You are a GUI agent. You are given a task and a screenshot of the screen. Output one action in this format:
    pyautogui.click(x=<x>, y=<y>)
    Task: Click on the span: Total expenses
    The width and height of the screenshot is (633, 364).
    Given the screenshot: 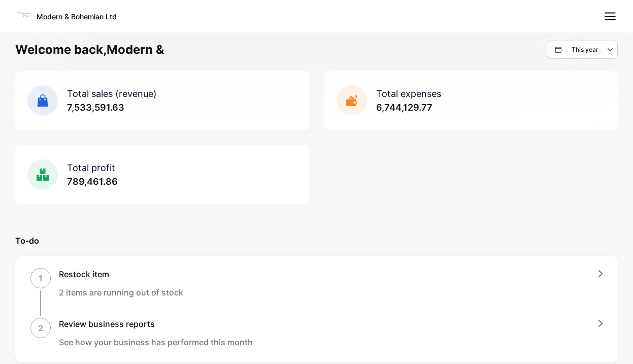 What is the action you would take?
    pyautogui.click(x=409, y=94)
    